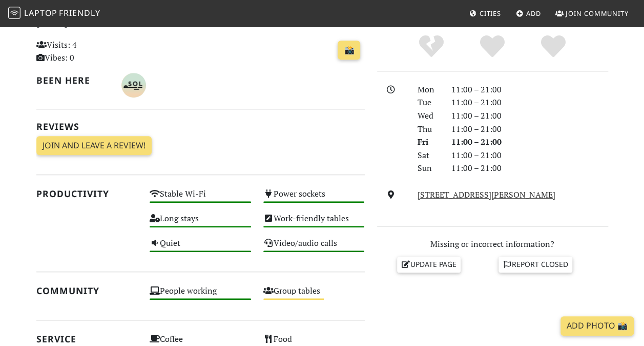 The height and width of the screenshot is (346, 644). I want to click on a: LaptopFriendly LaptopFriendly, so click(55, 13).